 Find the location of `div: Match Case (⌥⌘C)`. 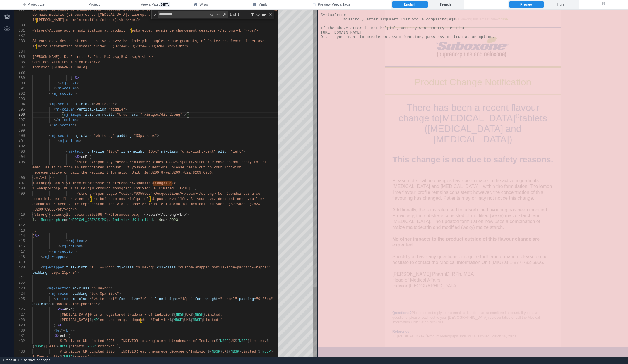

div: Match Case (⌥⌘C) is located at coordinates (212, 15).